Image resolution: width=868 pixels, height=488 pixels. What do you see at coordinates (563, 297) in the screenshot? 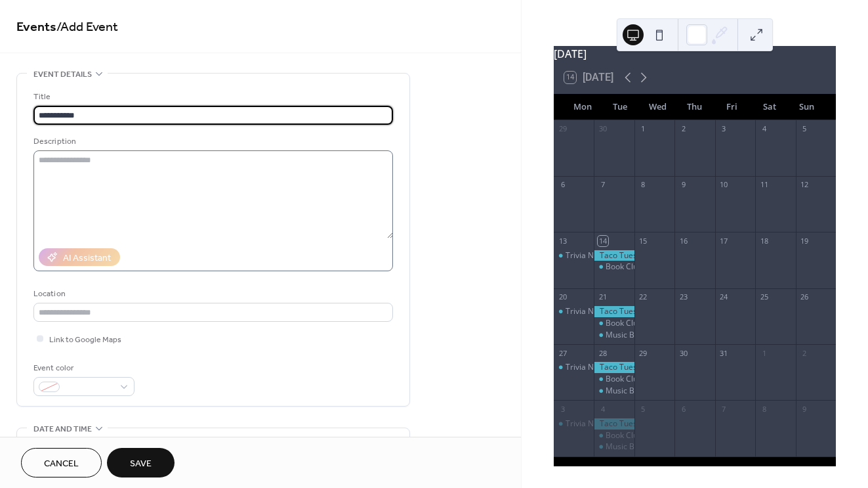
I see `div: 20` at bounding box center [563, 297].